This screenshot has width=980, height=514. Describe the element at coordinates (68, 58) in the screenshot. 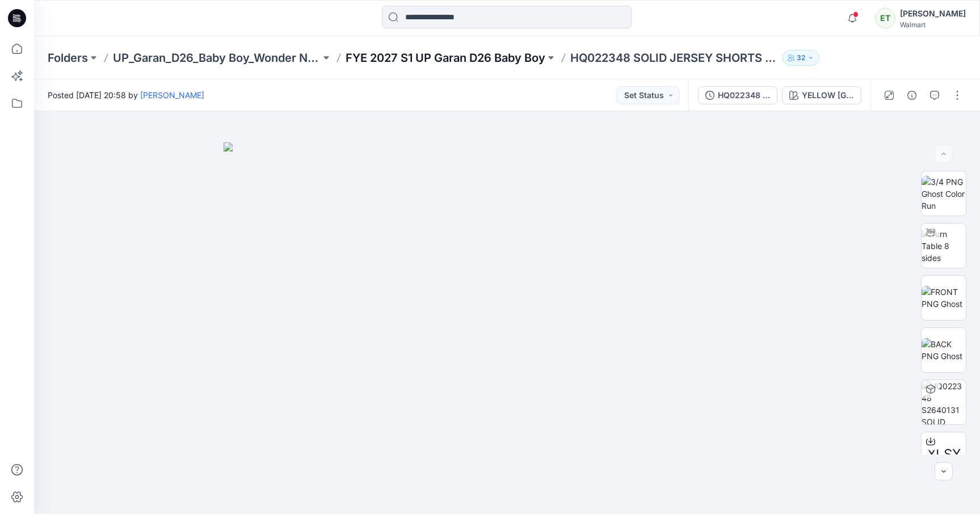

I see `p: Folders` at that location.